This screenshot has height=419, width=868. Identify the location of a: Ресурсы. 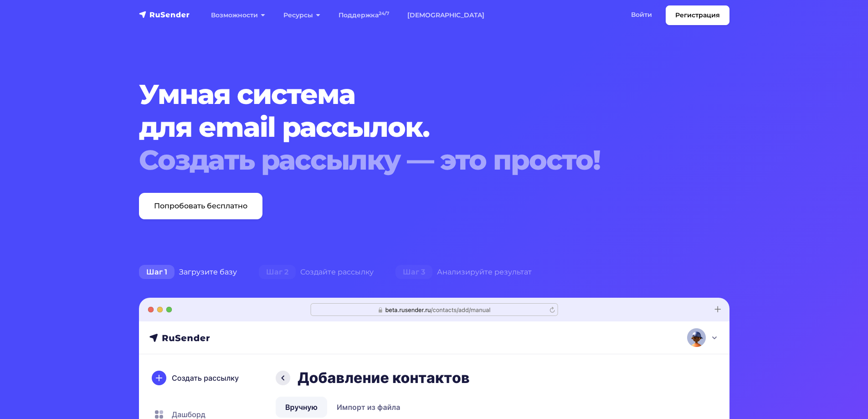
(302, 15).